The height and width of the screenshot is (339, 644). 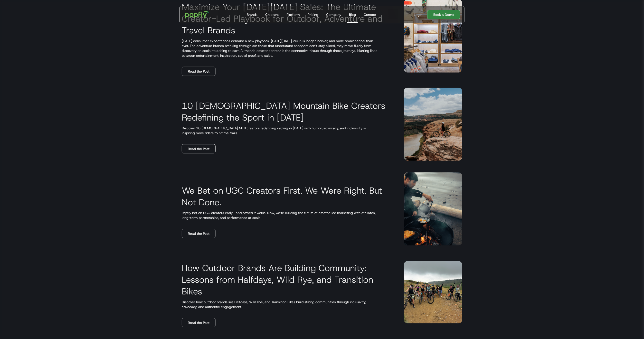 I want to click on p: Discover how outdoor brands like Halfdays, Wild Rye, and Transition Bikes build strong communitie..., so click(x=287, y=305).